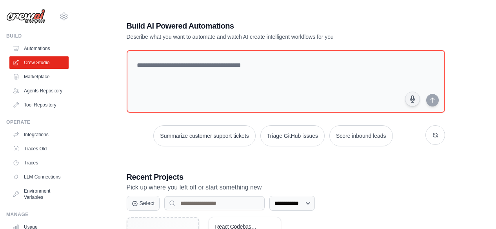 The width and height of the screenshot is (496, 229). I want to click on a: Tool Repository, so click(39, 105).